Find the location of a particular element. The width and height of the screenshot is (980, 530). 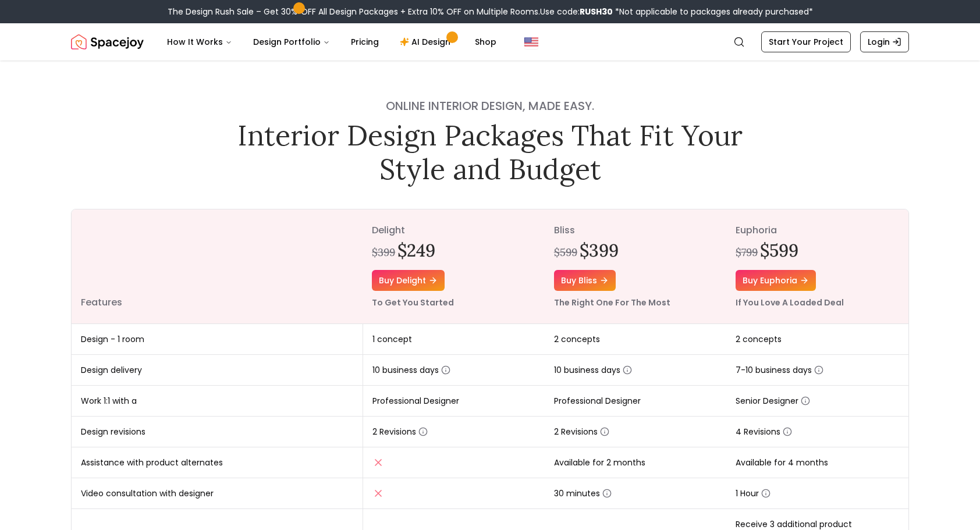

span: *Not applicable to packages already purchased* is located at coordinates (713, 12).